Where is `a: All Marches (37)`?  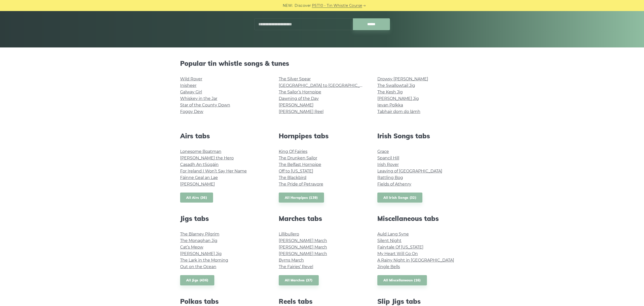 a: All Marches (37) is located at coordinates (299, 280).